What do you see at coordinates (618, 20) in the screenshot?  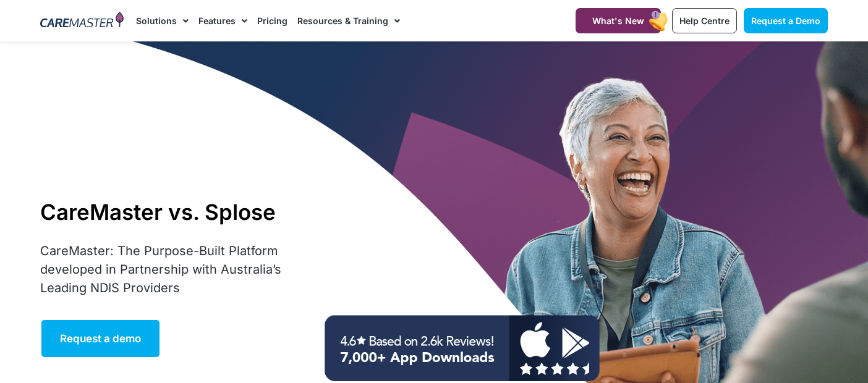 I see `span: What's New` at bounding box center [618, 20].